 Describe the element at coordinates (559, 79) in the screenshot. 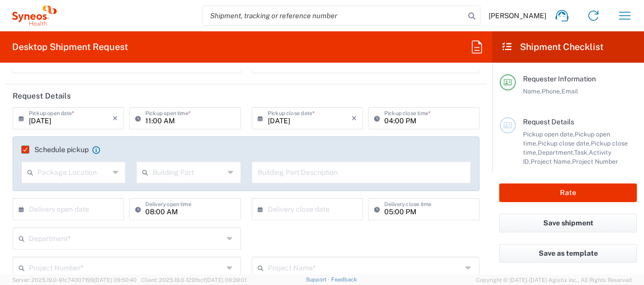

I see `span: Requester Information` at that location.